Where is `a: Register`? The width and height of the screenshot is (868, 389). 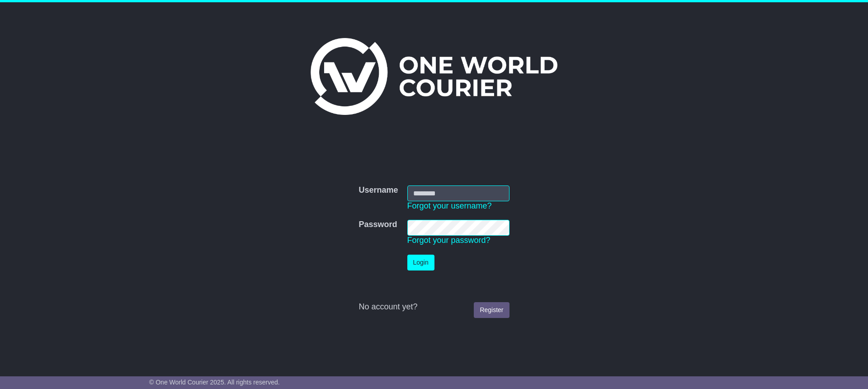
a: Register is located at coordinates (491, 310).